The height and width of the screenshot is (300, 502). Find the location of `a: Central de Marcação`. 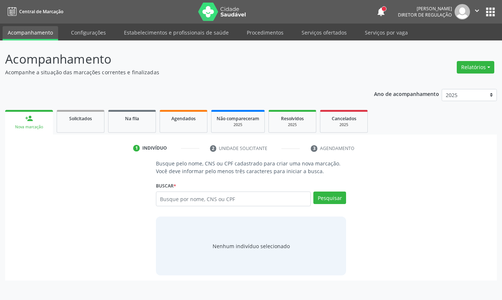

a: Central de Marcação is located at coordinates (34, 11).